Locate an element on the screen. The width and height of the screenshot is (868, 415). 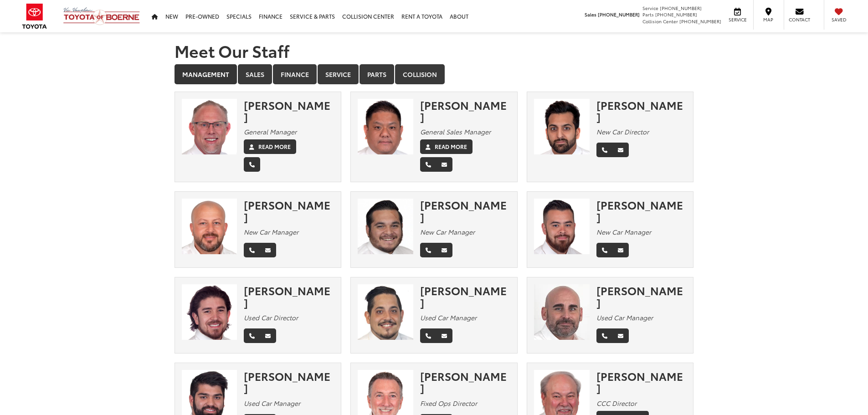
div: Meet Our Staff is located at coordinates (434, 51).